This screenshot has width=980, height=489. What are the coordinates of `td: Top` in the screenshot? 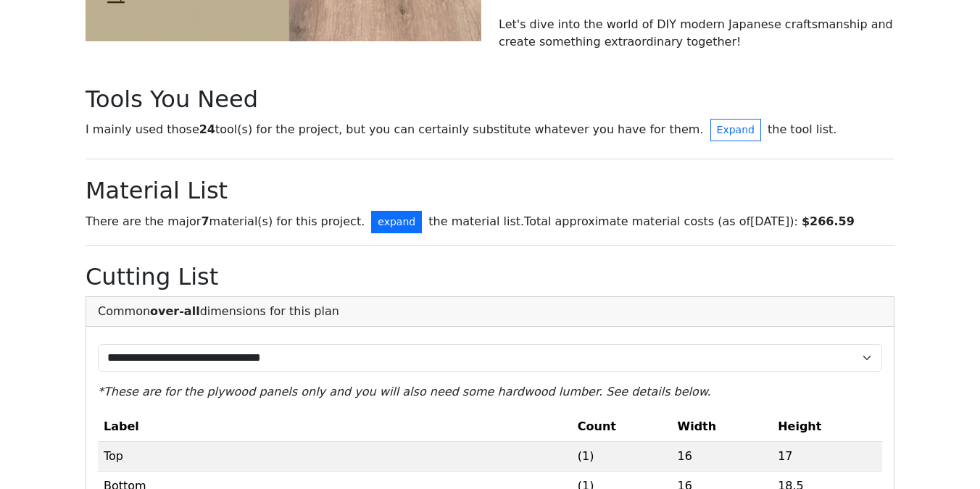 It's located at (335, 456).